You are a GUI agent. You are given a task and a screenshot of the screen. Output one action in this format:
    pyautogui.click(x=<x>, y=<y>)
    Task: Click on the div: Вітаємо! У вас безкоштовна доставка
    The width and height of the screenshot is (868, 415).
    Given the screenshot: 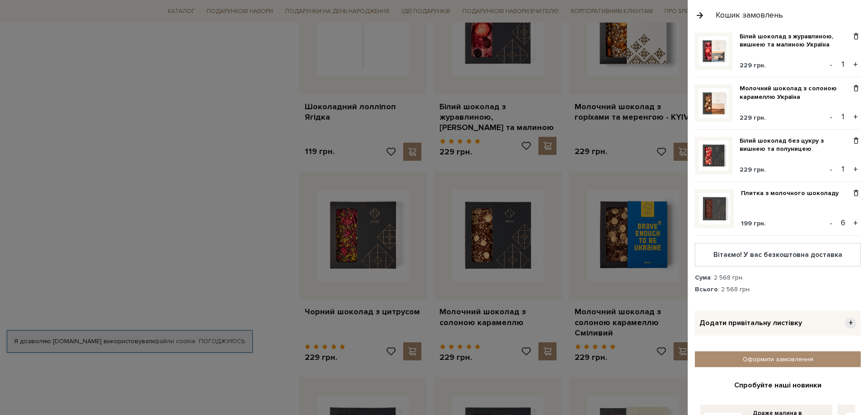 What is the action you would take?
    pyautogui.click(x=778, y=255)
    